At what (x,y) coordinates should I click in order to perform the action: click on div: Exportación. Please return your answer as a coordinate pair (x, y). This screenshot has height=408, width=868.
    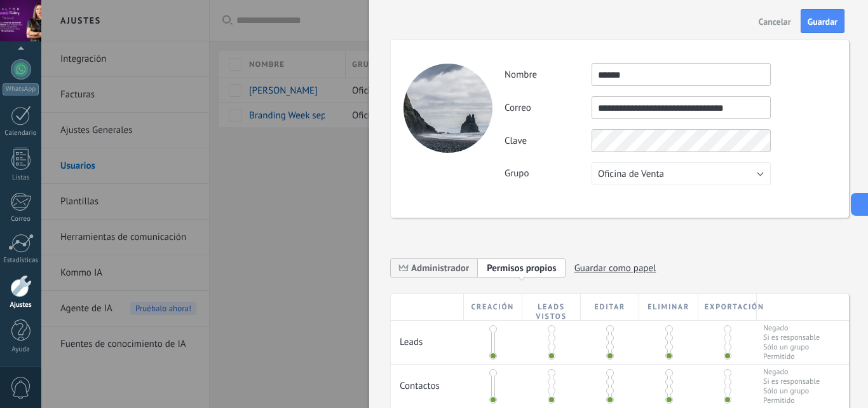
    Looking at the image, I should click on (727, 306).